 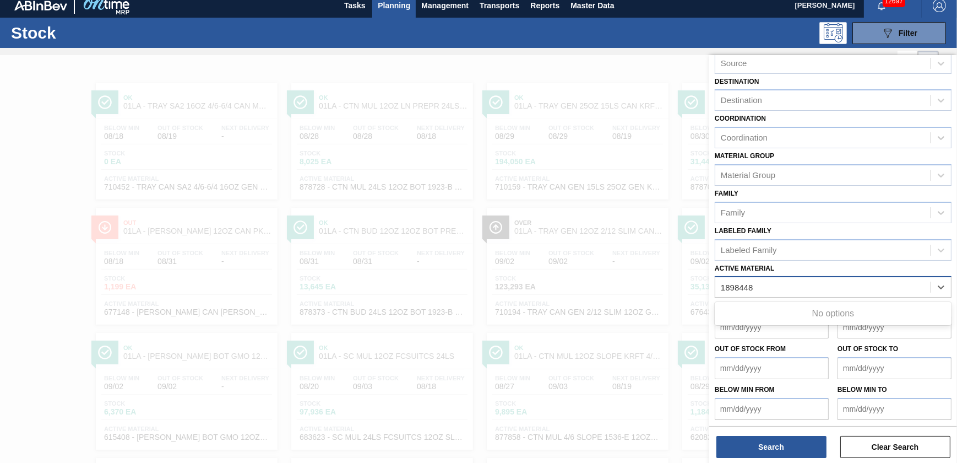 What do you see at coordinates (908, 33) in the screenshot?
I see `span: Filter` at bounding box center [908, 33].